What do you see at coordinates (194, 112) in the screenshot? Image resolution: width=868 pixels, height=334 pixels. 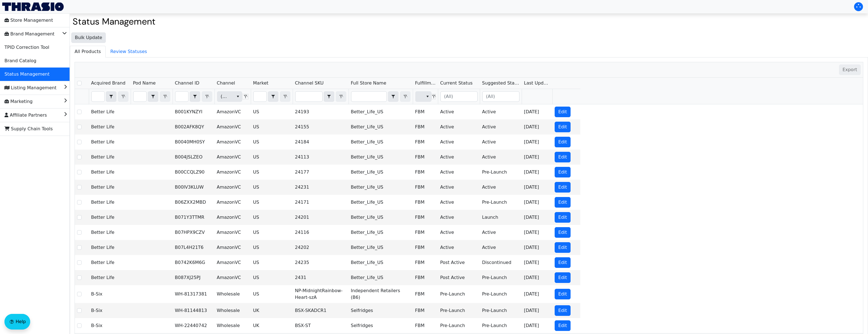 I see `td: B001KYNZYI` at bounding box center [194, 112].